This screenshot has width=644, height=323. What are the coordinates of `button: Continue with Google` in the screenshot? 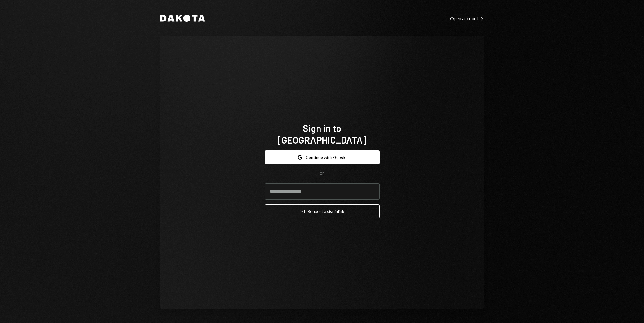 It's located at (322, 157).